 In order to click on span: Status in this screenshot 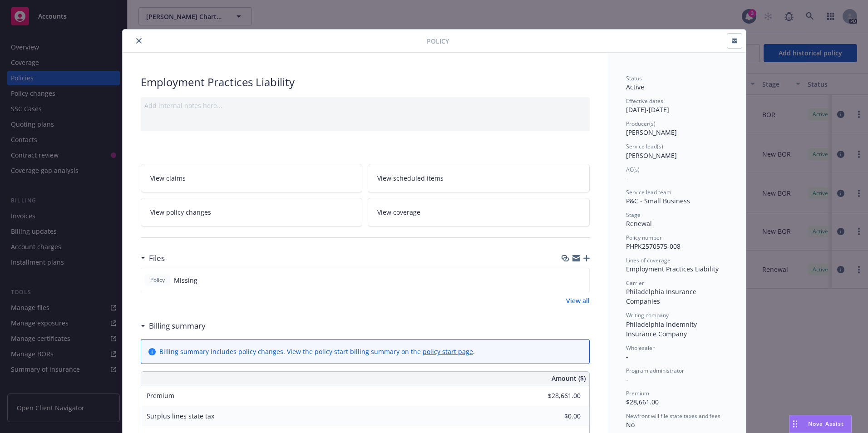, I will do `click(634, 78)`.